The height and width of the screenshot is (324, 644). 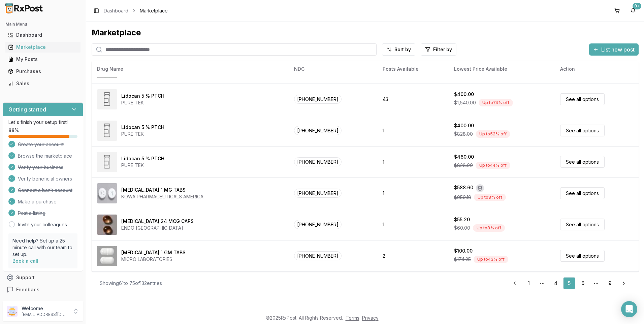 What do you see at coordinates (462, 197) in the screenshot?
I see `span: $959.19` at bounding box center [462, 197].